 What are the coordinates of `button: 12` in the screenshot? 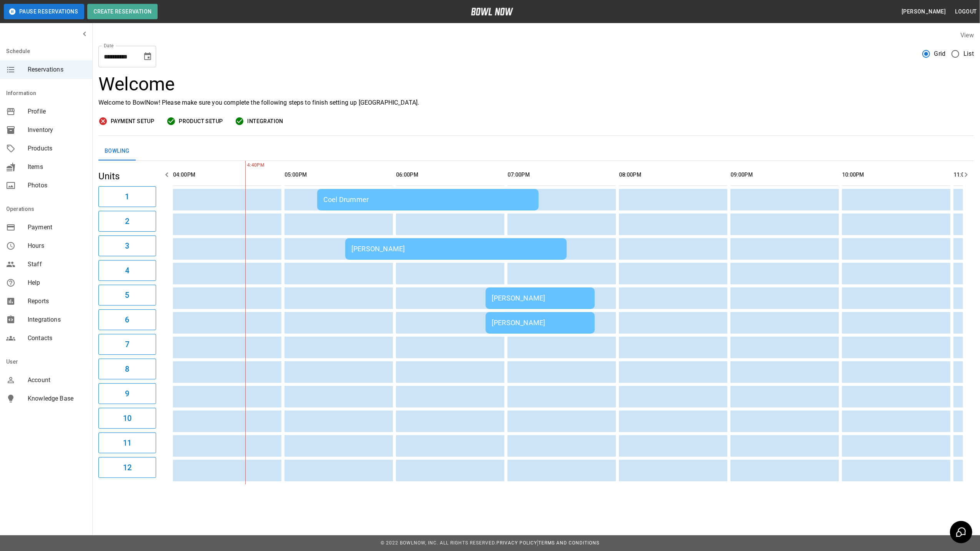 It's located at (127, 468).